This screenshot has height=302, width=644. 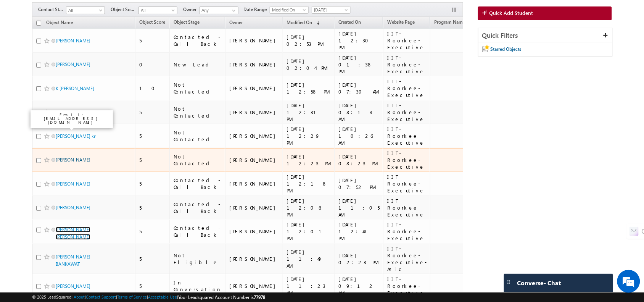 I want to click on a: Website Page, so click(x=401, y=23).